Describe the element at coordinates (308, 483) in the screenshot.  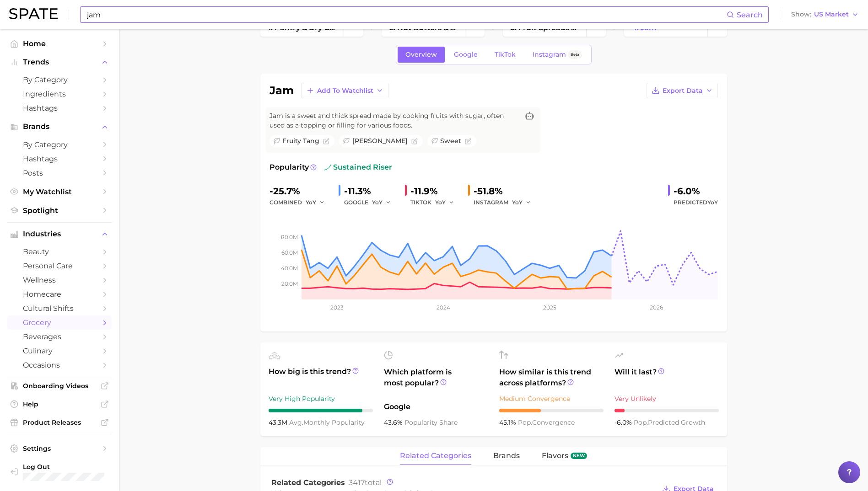
I see `span: Related Categories` at that location.